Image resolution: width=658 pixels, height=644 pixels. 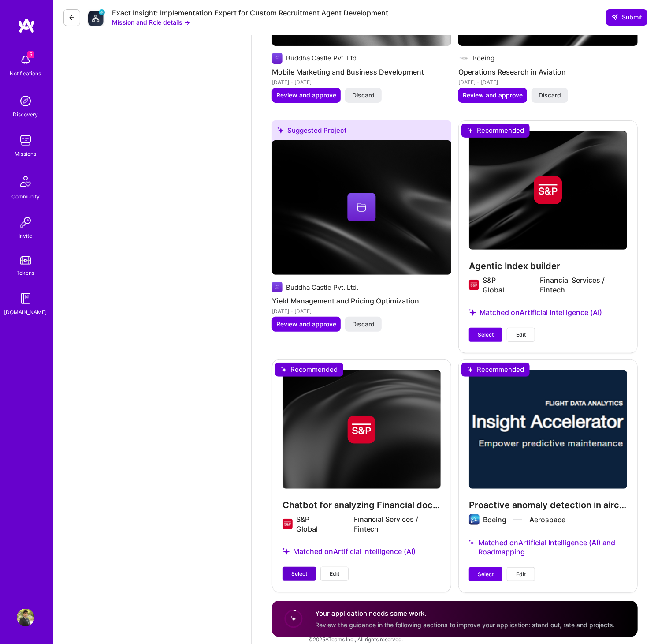 What do you see at coordinates (31, 55) in the screenshot?
I see `span: 5` at bounding box center [31, 55].